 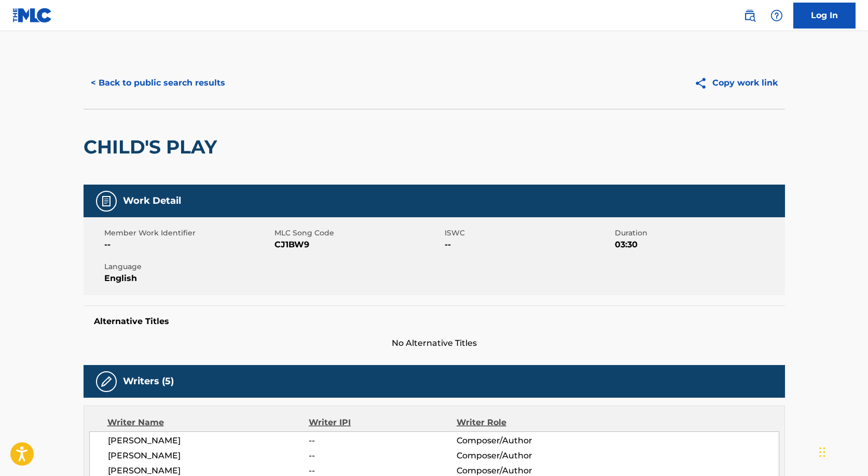 What do you see at coordinates (699, 233) in the screenshot?
I see `span: Duration` at bounding box center [699, 233].